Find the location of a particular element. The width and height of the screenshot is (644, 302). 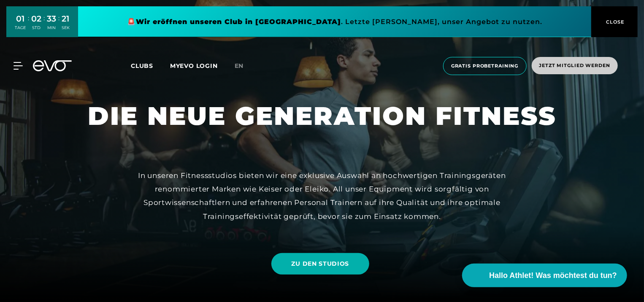

button: CLOSE is located at coordinates (614, 22).